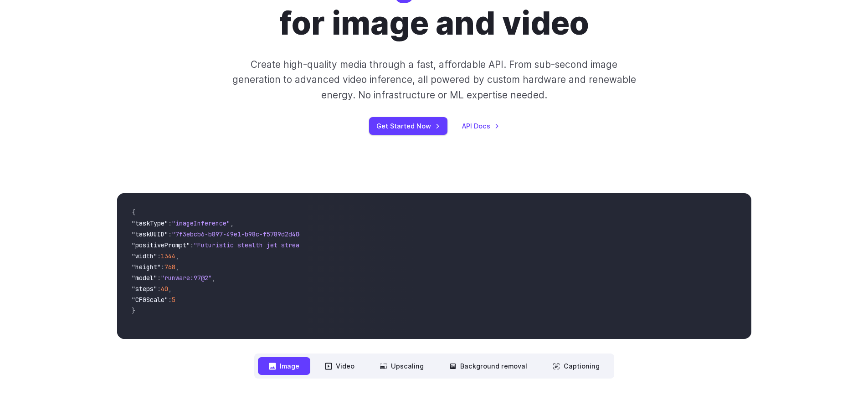  Describe the element at coordinates (168, 256) in the screenshot. I see `span: 1344` at that location.